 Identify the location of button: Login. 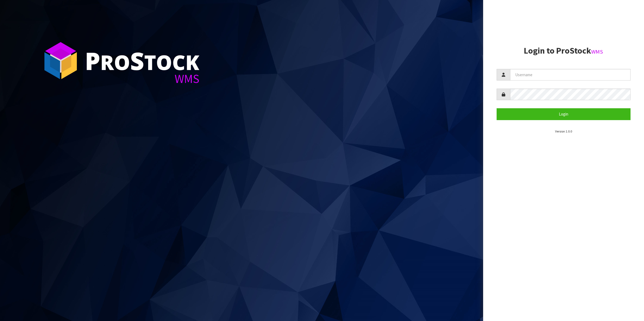
(564, 114).